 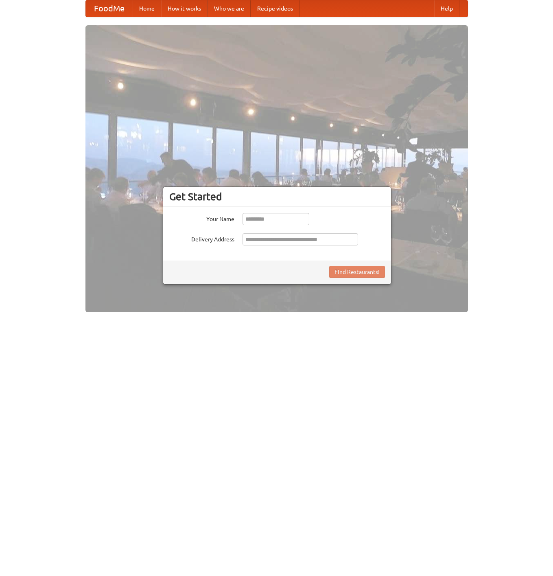 I want to click on label: Delivery Address, so click(x=202, y=238).